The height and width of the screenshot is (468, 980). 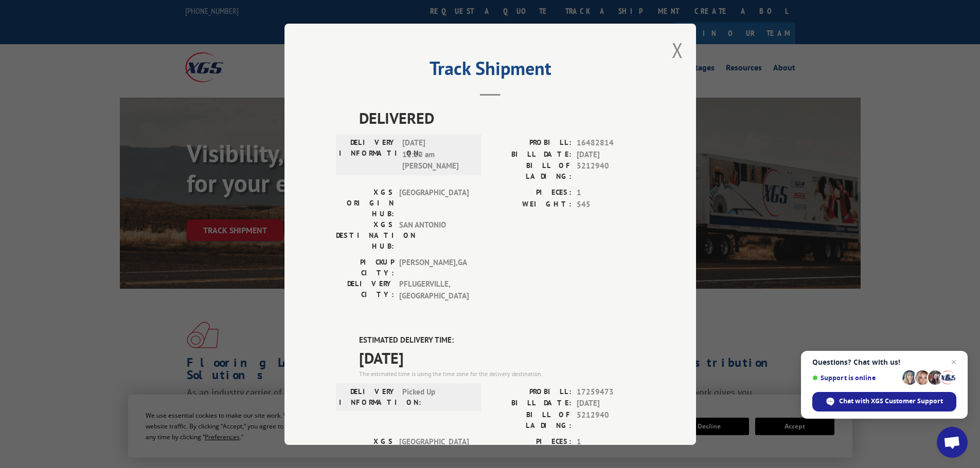 What do you see at coordinates (610, 204) in the screenshot?
I see `span: 545` at bounding box center [610, 204].